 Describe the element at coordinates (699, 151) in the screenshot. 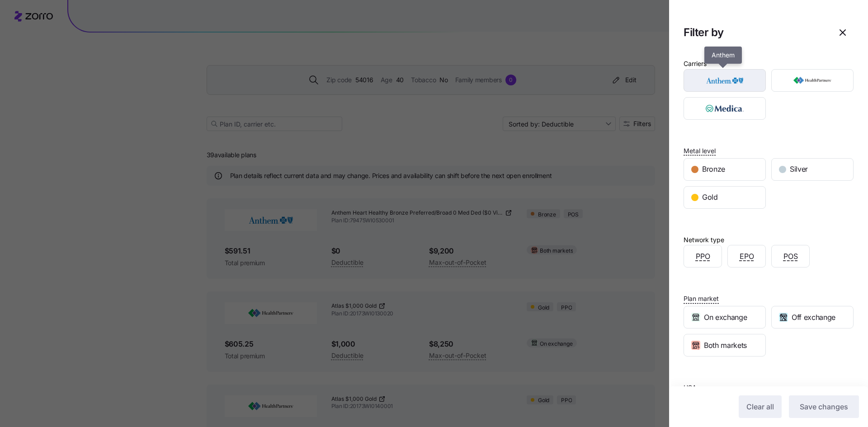

I see `span: Metal level` at that location.